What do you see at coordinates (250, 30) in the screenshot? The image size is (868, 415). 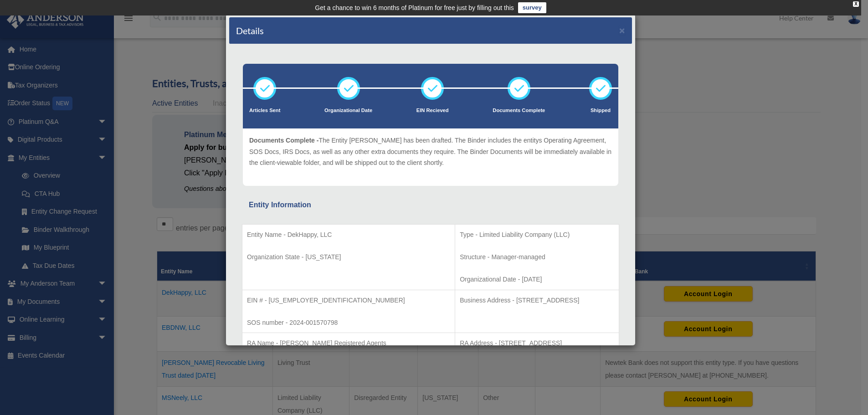 I see `h4: Details` at bounding box center [250, 30].